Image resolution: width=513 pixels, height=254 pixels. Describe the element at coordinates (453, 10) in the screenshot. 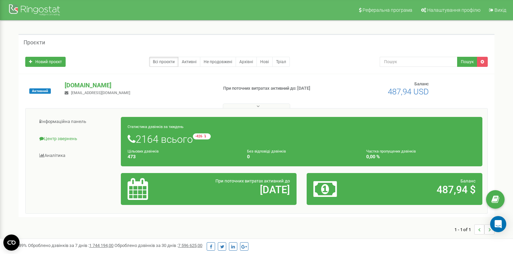

I see `span: Налаштування профілю` at that location.